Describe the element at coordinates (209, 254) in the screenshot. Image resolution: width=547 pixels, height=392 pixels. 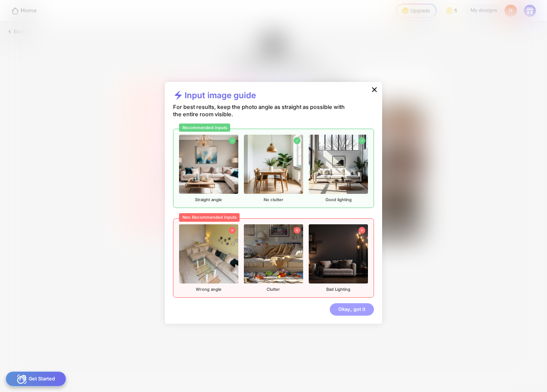
I see `img: nonrecommendedImageFurnished1.png` at that location.